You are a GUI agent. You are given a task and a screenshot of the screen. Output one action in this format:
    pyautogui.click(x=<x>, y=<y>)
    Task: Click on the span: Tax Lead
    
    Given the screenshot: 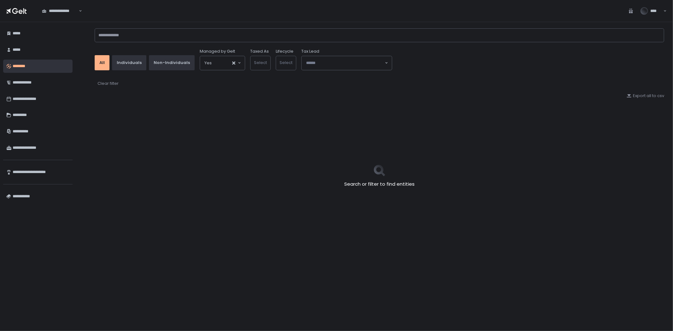 What is the action you would take?
    pyautogui.click(x=310, y=51)
    